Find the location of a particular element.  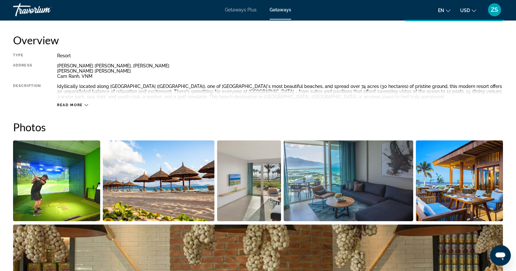

span: USD is located at coordinates (465, 10).